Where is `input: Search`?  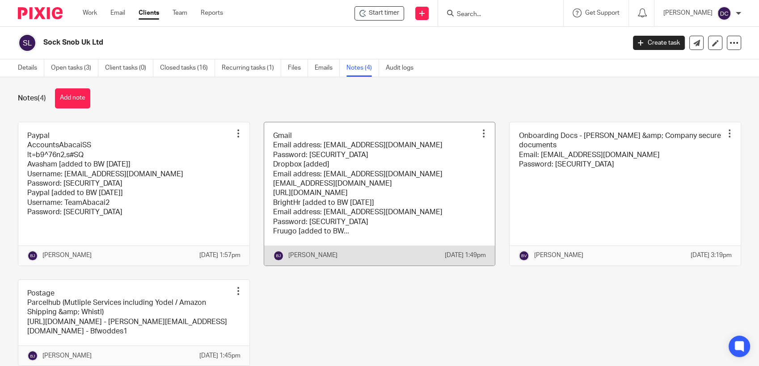
input: Search is located at coordinates (496, 15).